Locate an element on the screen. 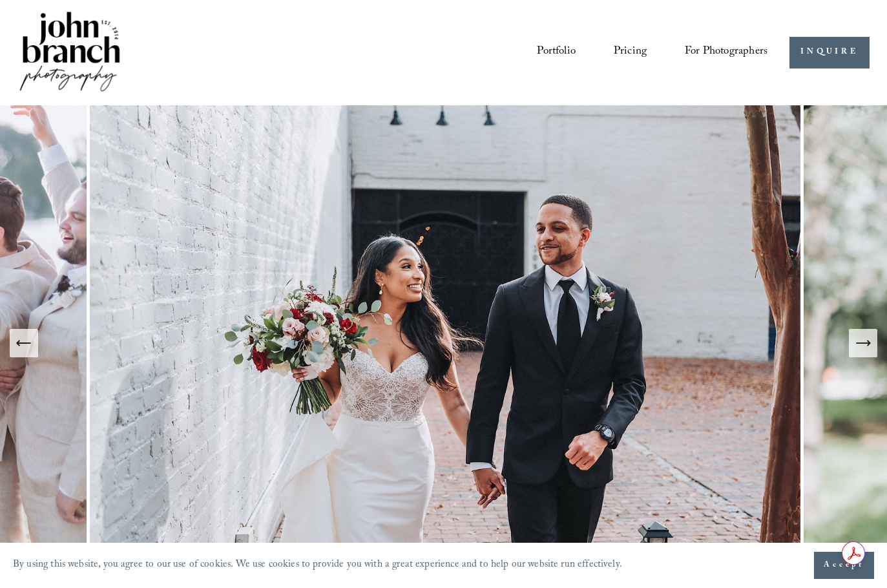 The image size is (887, 588). a: Portfolio is located at coordinates (556, 52).